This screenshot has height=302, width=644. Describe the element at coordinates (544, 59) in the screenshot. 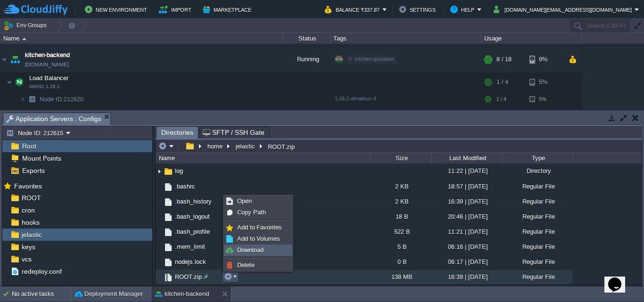

I see `div: 9%` at that location.